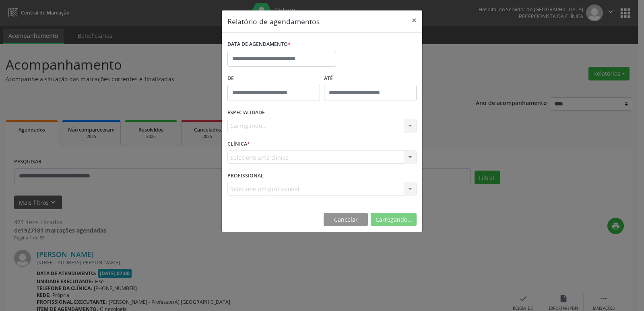  I want to click on button: Close, so click(414, 20).